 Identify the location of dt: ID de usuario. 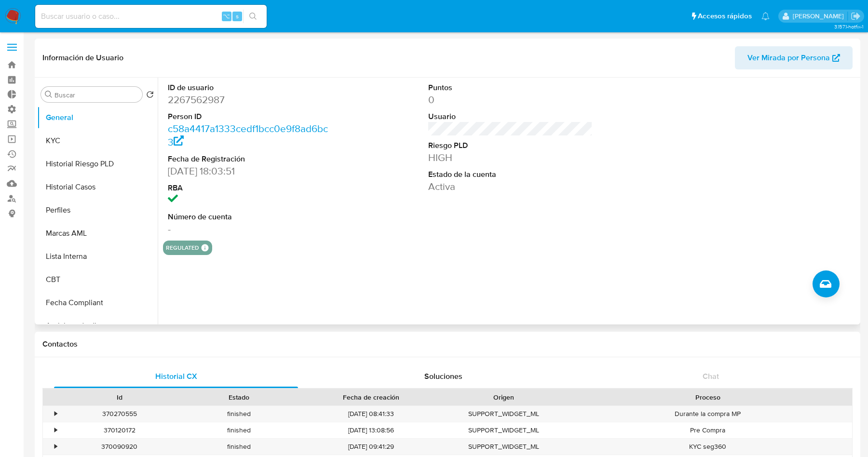
(250, 88).